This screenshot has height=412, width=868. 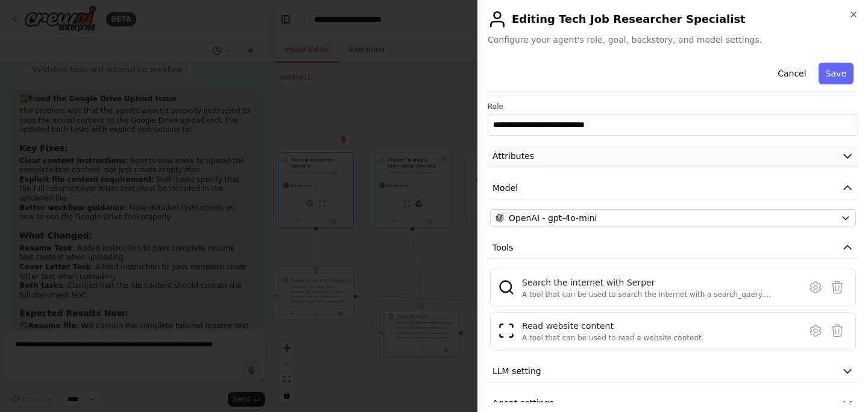 What do you see at coordinates (657, 283) in the screenshot?
I see `div: Search the internet with Serper` at bounding box center [657, 283].